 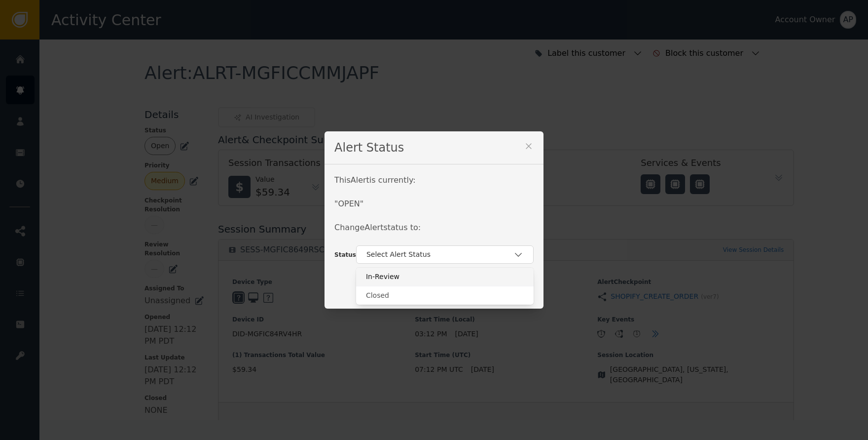 What do you see at coordinates (349, 204) in the screenshot?
I see `span: " OPEN "` at bounding box center [349, 204].